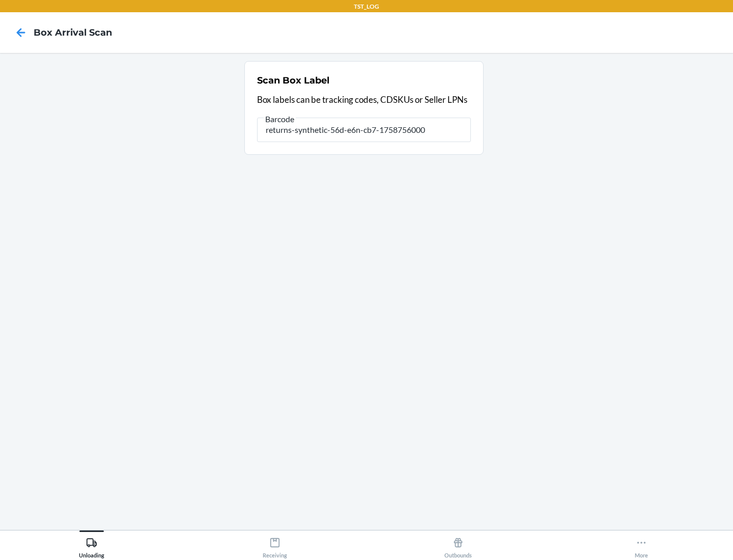 The width and height of the screenshot is (733, 560). What do you see at coordinates (294, 81) in the screenshot?
I see `h2: Scan Box Label` at bounding box center [294, 81].